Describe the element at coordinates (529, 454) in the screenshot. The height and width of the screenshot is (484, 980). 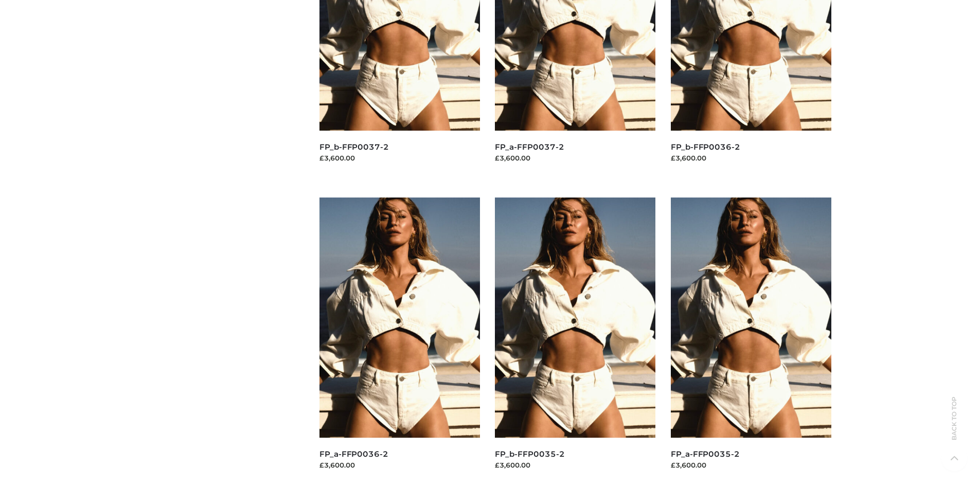
I see `a: FP_b-FFP0035-2` at that location.